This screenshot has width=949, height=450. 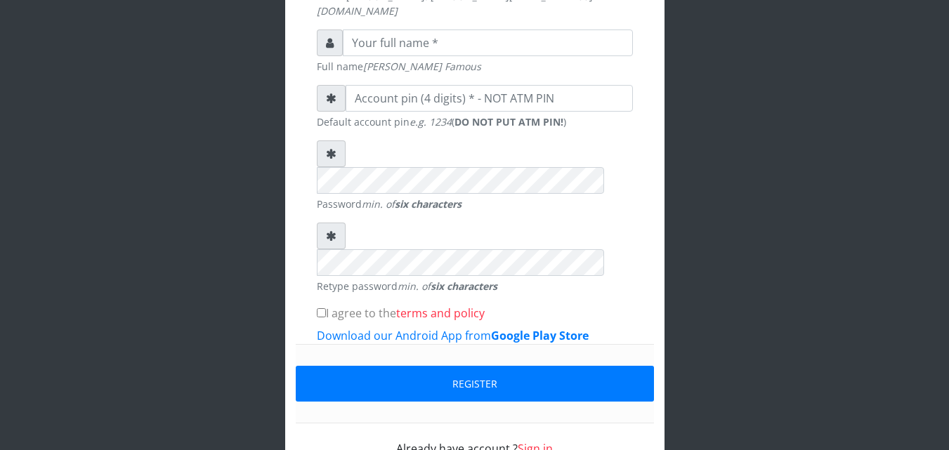 I want to click on input: I agree to theterms and policy, so click(x=321, y=313).